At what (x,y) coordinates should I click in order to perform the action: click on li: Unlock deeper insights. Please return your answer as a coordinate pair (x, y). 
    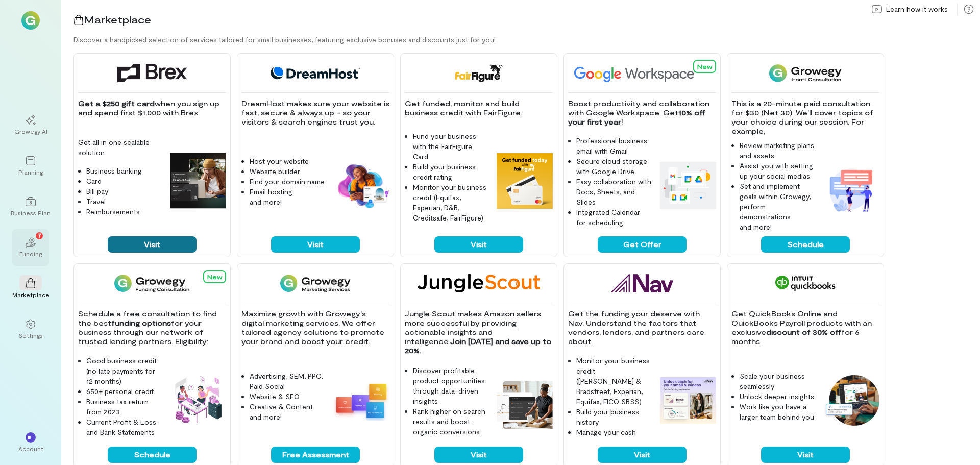
    Looking at the image, I should click on (777, 396).